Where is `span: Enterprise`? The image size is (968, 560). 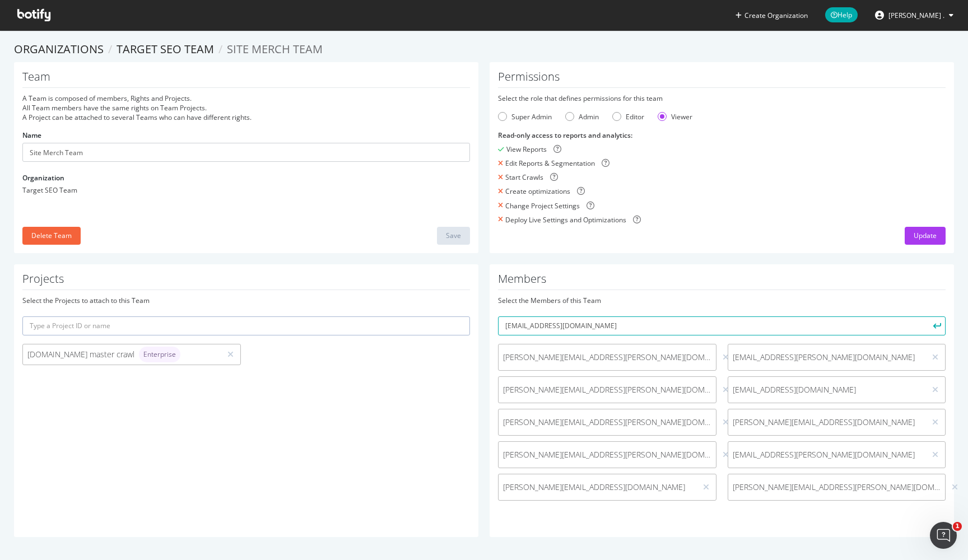
span: Enterprise is located at coordinates (160, 354).